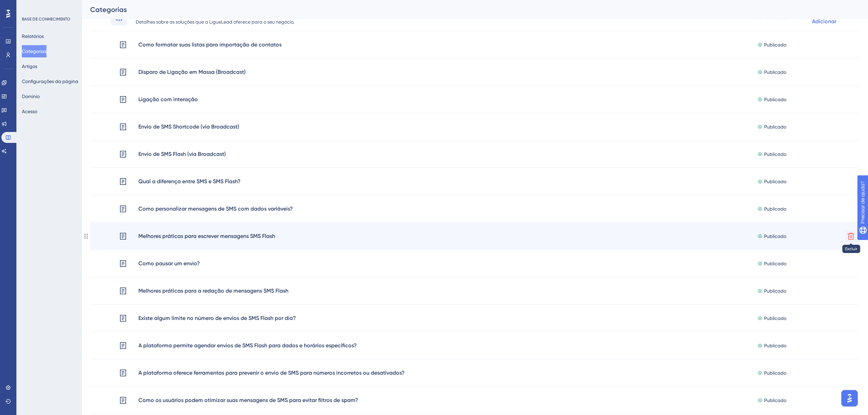 This screenshot has height=415, width=868. What do you see at coordinates (189, 127) in the screenshot?
I see `font: Envio de SMS Shortcode (via Broadcast)` at bounding box center [189, 127].